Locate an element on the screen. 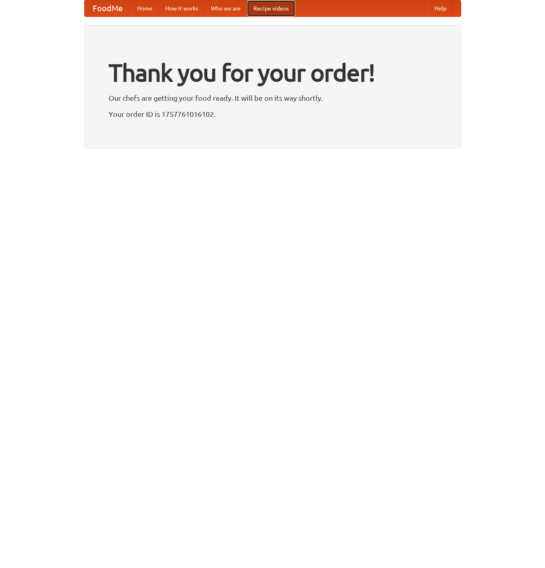 The image size is (545, 568). a: Help is located at coordinates (440, 8).